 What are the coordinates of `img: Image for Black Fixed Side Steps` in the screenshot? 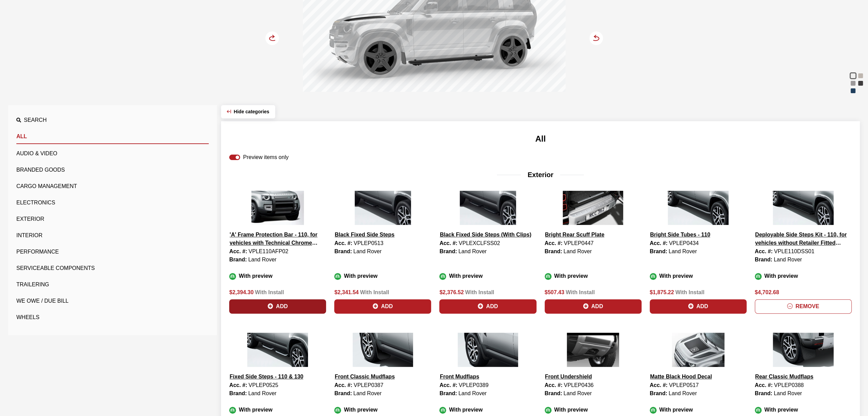 It's located at (383, 208).